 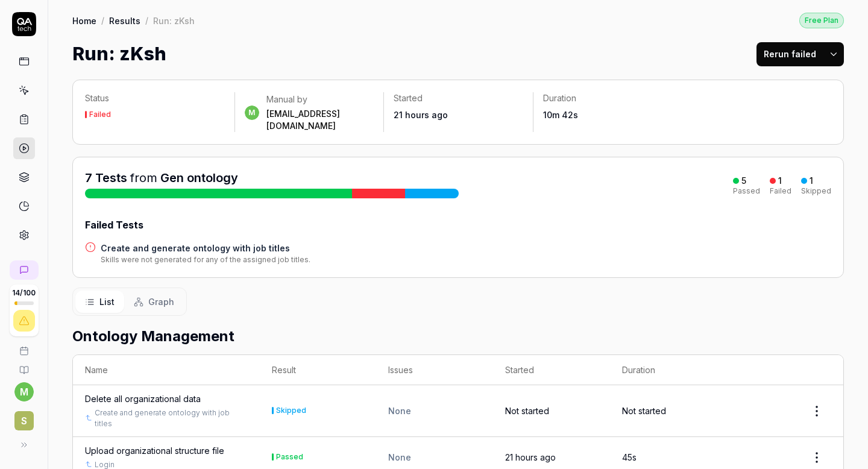 What do you see at coordinates (154, 302) in the screenshot?
I see `button: Graph` at bounding box center [154, 302].